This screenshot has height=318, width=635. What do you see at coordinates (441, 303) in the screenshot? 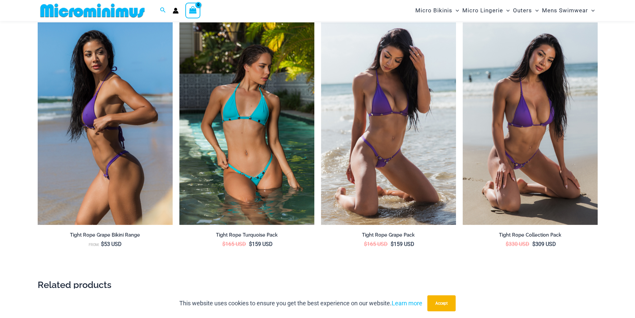
I see `button: Accept` at bounding box center [441, 303].